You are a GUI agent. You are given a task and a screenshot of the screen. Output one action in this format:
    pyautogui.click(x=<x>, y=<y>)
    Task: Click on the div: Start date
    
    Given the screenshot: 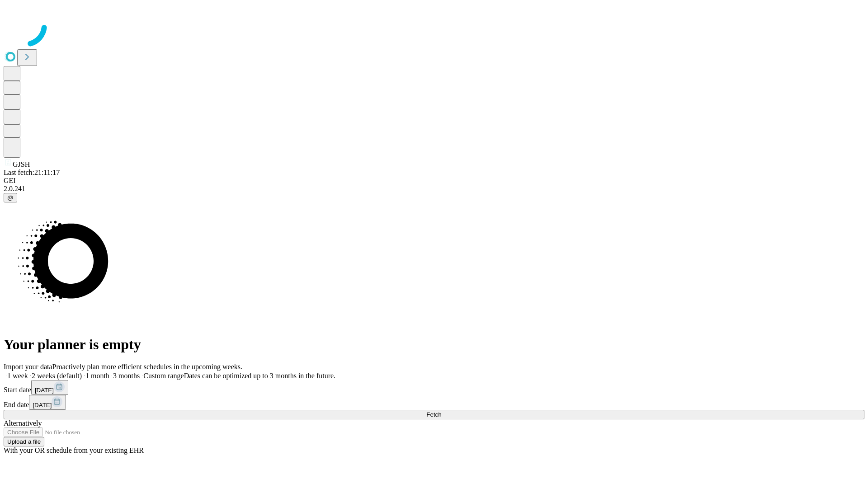 What is the action you would take?
    pyautogui.click(x=434, y=387)
    